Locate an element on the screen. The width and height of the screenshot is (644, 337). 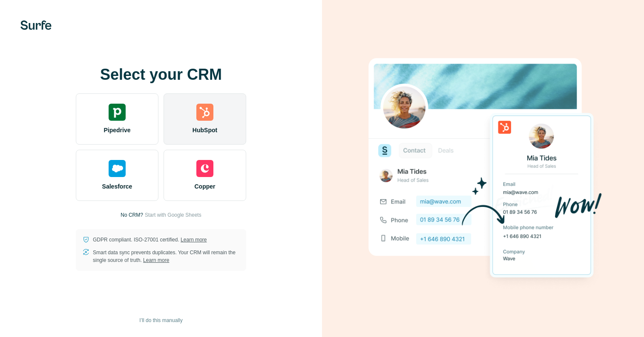
img: copper's logo is located at coordinates (205, 168).